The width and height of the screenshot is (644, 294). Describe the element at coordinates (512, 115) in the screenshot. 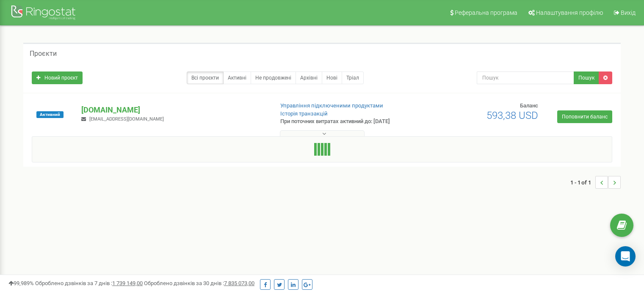

I see `span: 593,38 USD` at that location.